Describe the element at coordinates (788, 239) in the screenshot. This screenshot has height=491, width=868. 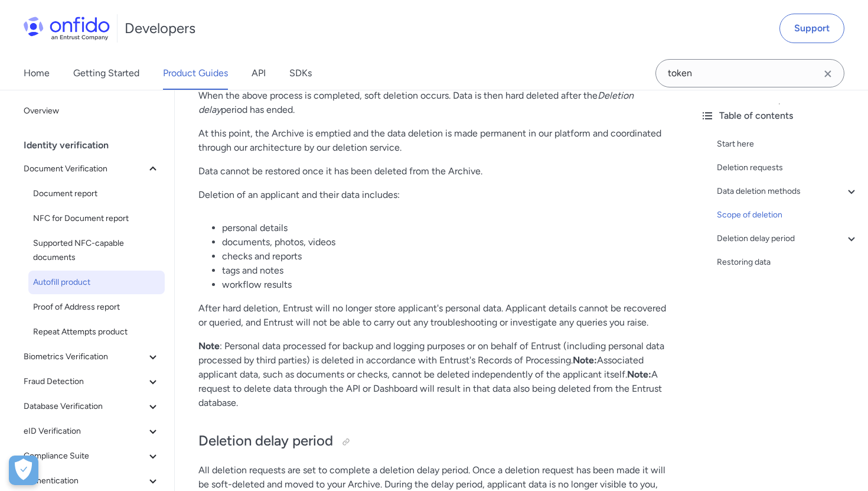
I see `a: Deletion delay period` at that location.